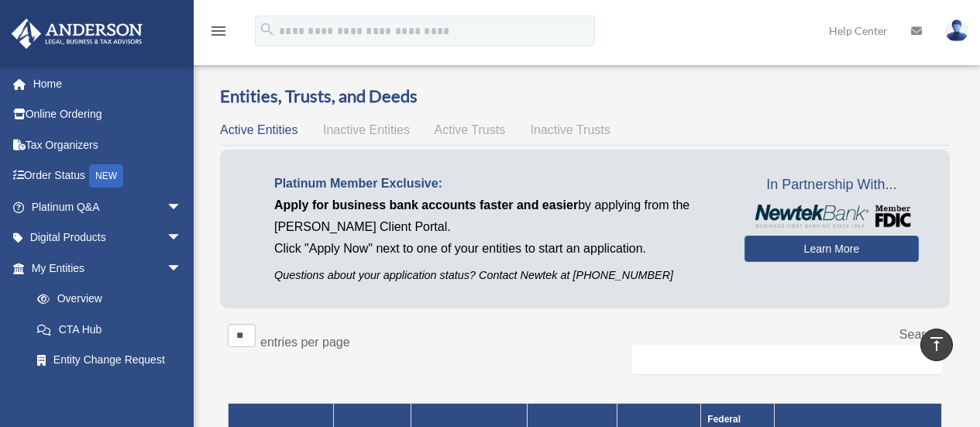 The image size is (980, 427). Describe the element at coordinates (109, 360) in the screenshot. I see `a: Entity Change Request` at that location.